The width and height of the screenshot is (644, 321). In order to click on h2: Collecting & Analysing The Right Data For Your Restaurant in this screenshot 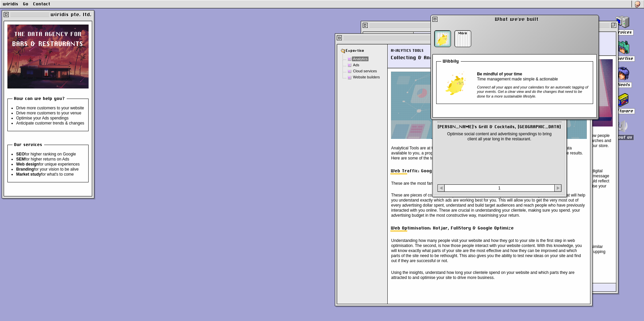, I will do `click(480, 54)`.